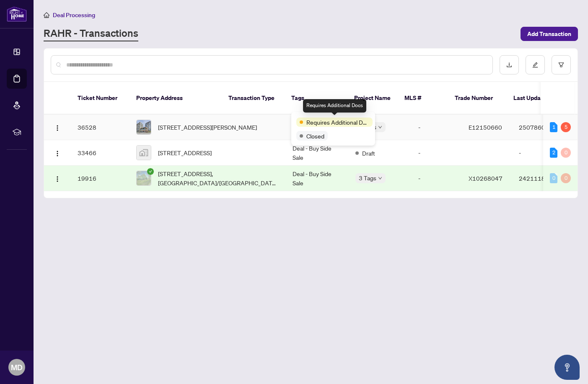 This screenshot has height=384, width=588. I want to click on span: home, so click(47, 15).